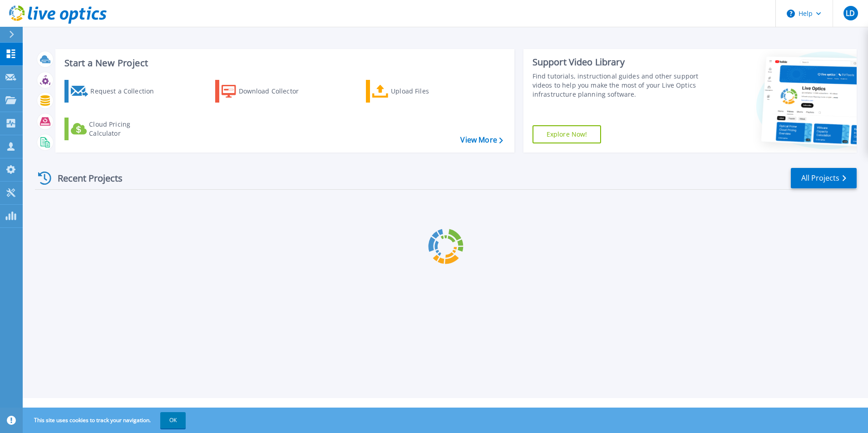  I want to click on button: OK, so click(173, 420).